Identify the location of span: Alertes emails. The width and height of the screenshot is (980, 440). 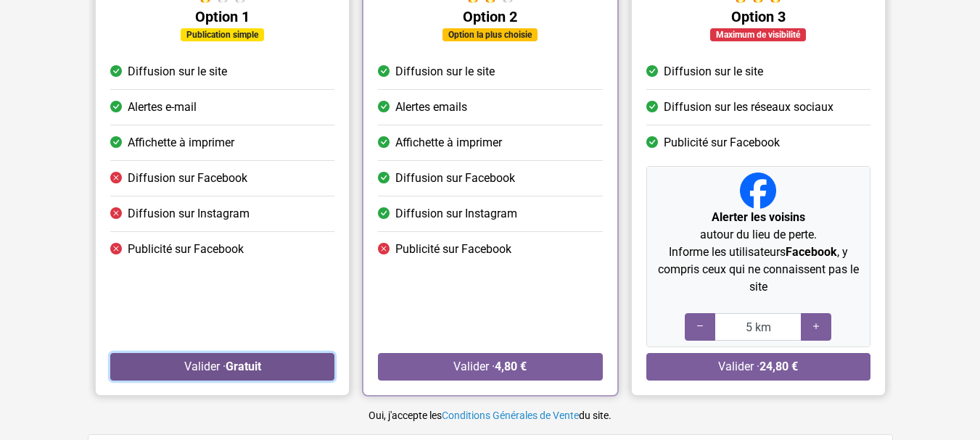
(431, 108).